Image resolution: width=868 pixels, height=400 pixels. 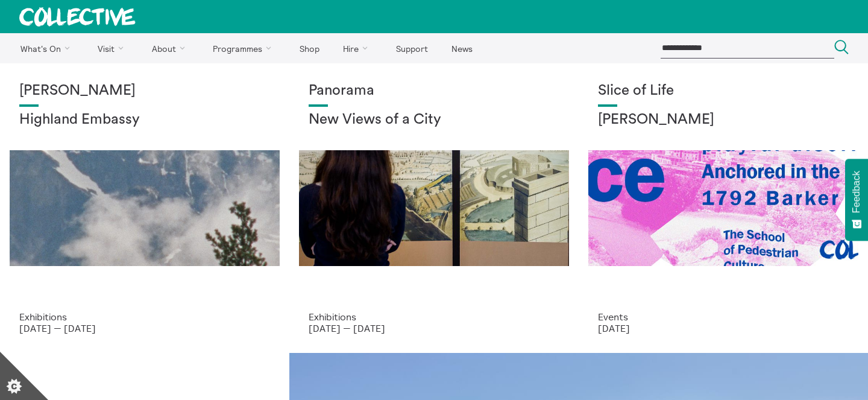 I want to click on a: Hire, so click(x=358, y=48).